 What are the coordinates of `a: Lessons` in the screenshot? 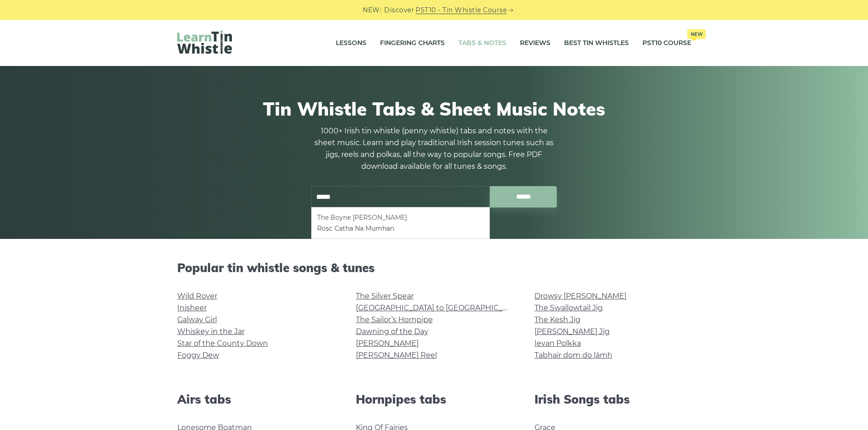 It's located at (350, 43).